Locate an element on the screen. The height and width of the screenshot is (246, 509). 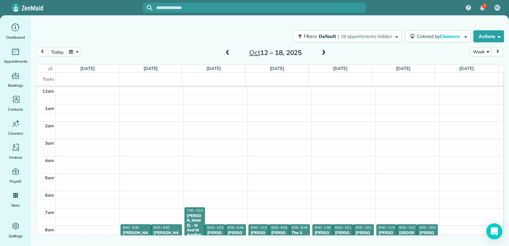
span: Contacts is located at coordinates (15, 109).